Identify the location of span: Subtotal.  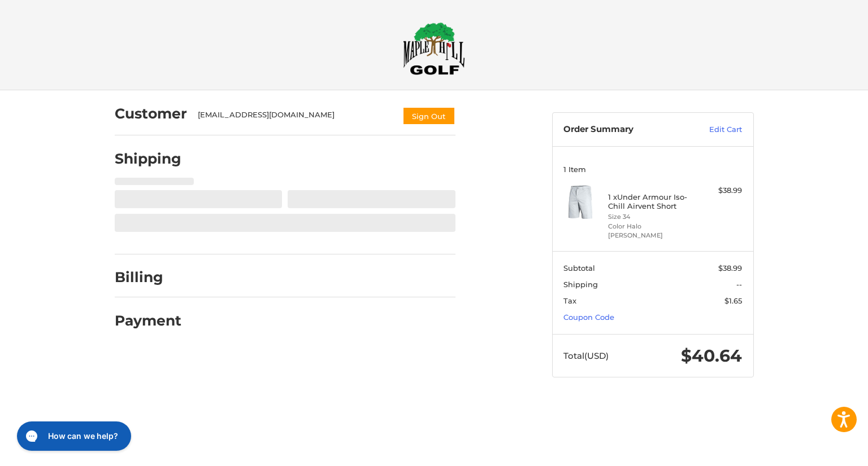
(579, 268).